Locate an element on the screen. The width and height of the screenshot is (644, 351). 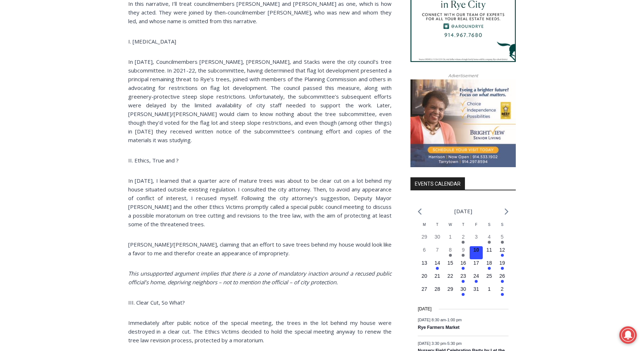
button: 16 Has events is located at coordinates (463, 266).